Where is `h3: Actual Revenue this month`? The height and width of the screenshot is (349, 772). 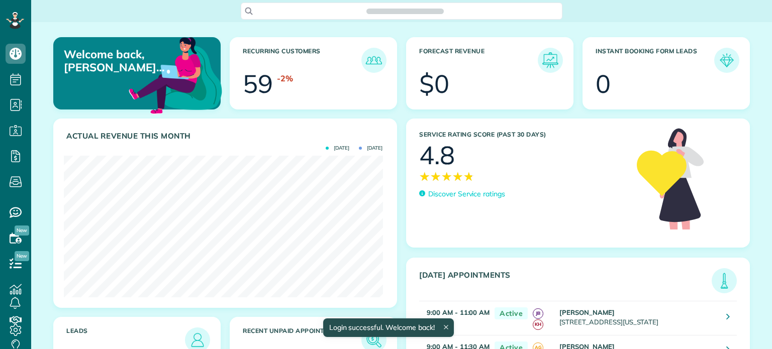
h3: Actual Revenue this month is located at coordinates (226, 136).